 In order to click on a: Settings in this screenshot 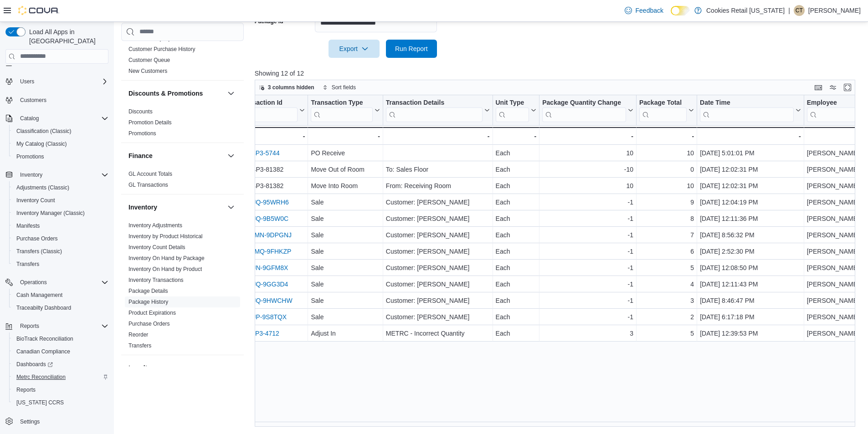, I will do `click(29, 422)`.